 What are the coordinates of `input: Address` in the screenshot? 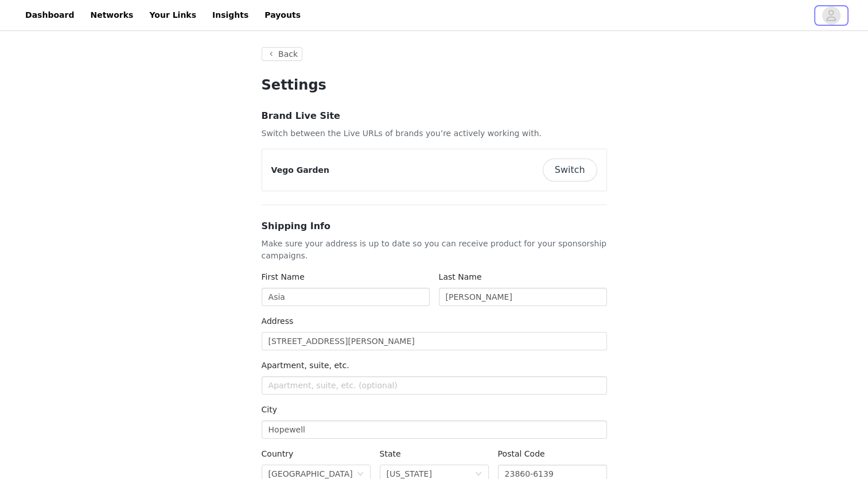 It's located at (435, 341).